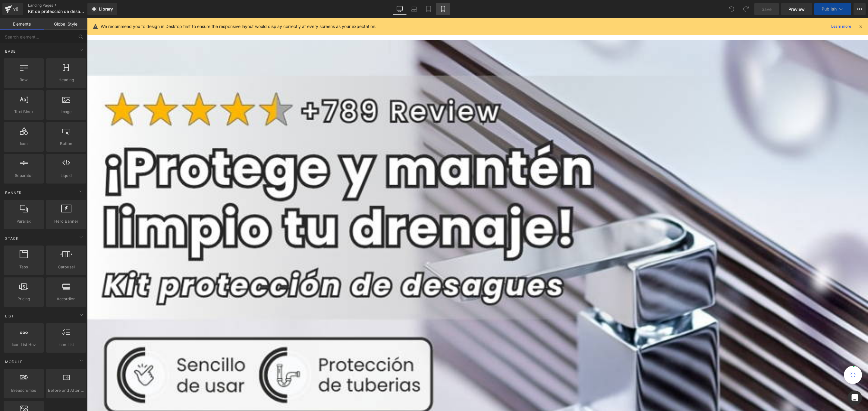  Describe the element at coordinates (66, 299) in the screenshot. I see `span: Accordion` at that location.